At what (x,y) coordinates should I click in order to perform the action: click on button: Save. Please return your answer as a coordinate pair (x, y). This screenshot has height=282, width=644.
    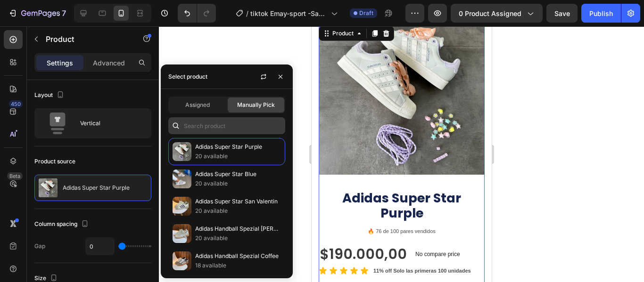
    Looking at the image, I should click on (562, 13).